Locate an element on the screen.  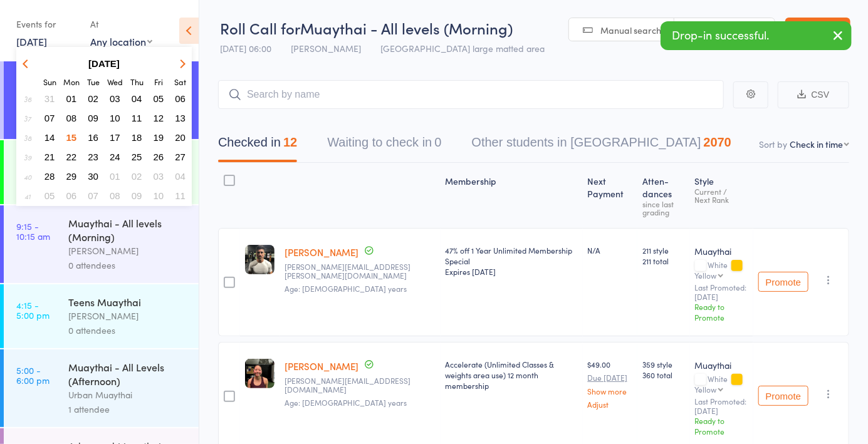
div: Current / Next Rank is located at coordinates (721, 195).